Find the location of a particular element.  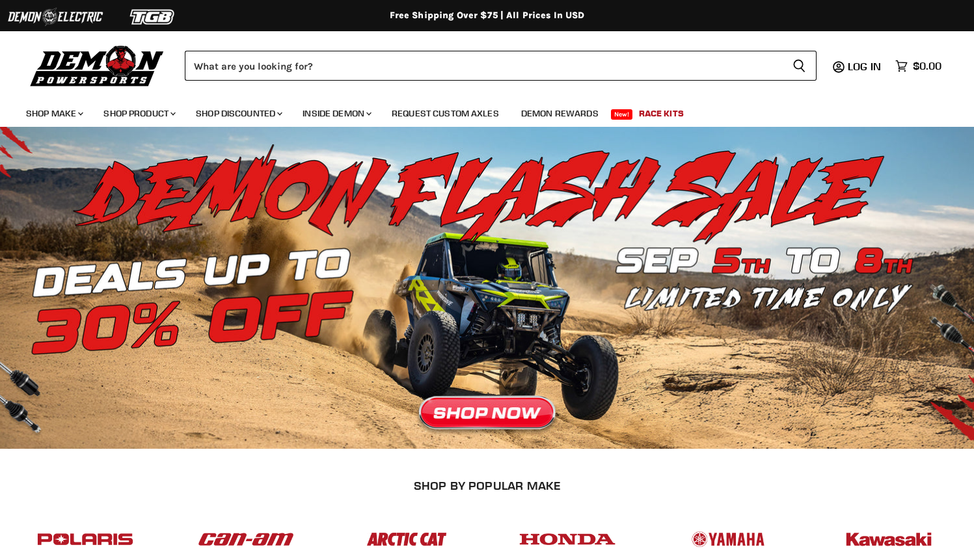

img: POPULAR_MAKE_logo_3_027535af-6171-4c5e-a9bc-f0eccd05c5d6.jpg is located at coordinates (406, 539).